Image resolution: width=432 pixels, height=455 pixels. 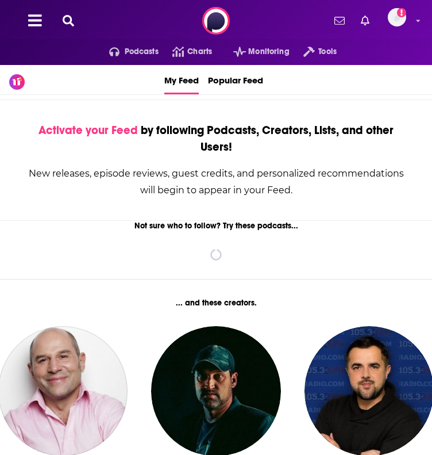 I want to click on div: by following Podcasts, Creators, Lists, and other Users!, so click(x=216, y=138).